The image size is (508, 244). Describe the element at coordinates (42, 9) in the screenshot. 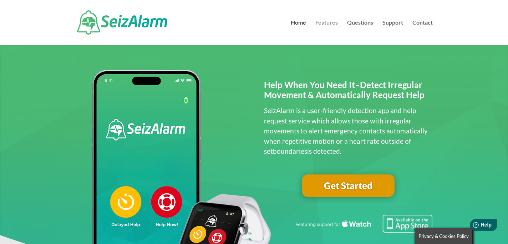

I see `span: Help` at that location.